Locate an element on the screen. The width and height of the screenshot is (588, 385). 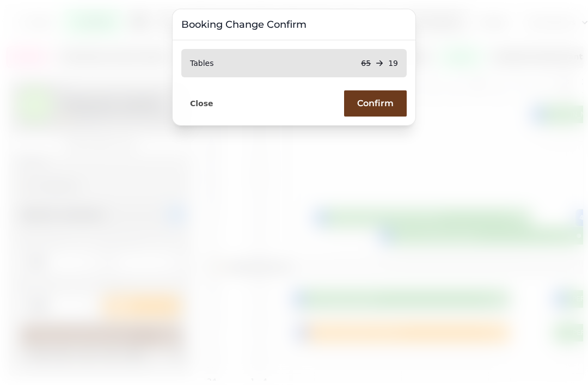
button: Close is located at coordinates (201, 103).